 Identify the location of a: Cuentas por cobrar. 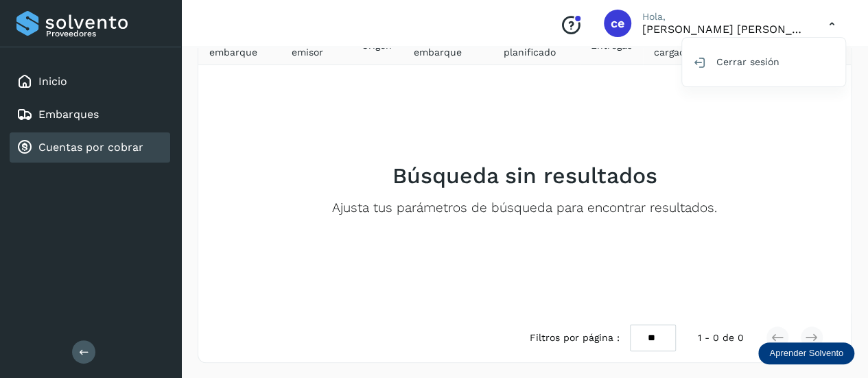
(91, 147).